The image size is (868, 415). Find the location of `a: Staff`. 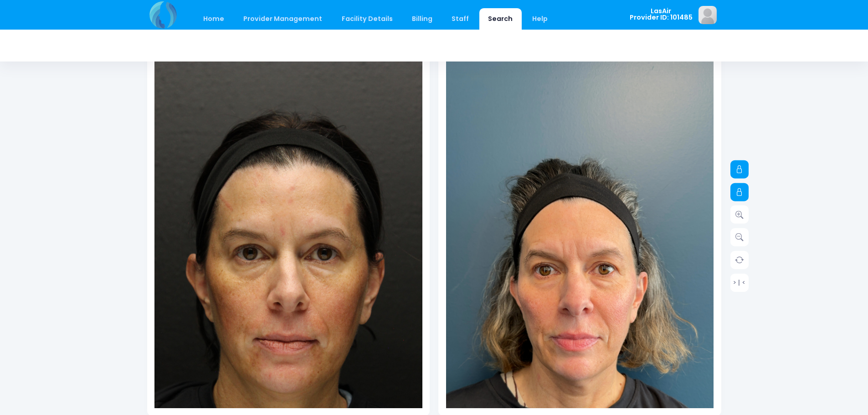

a: Staff is located at coordinates (460, 19).